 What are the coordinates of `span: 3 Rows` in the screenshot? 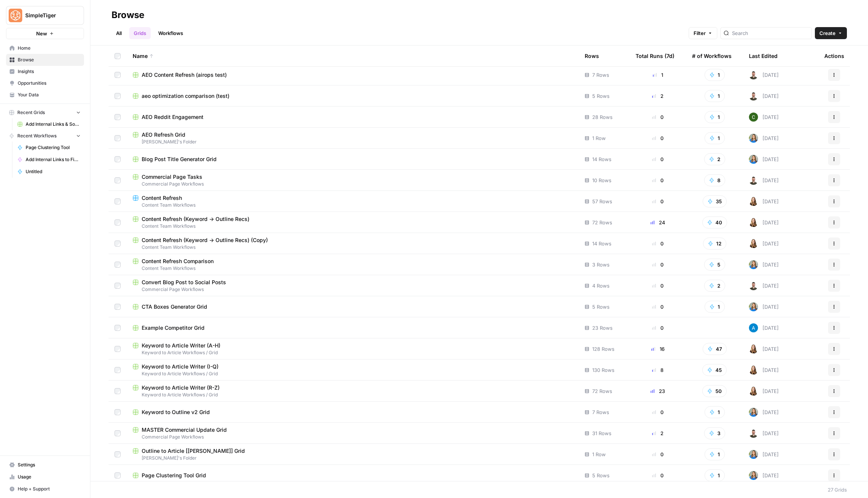 It's located at (601, 265).